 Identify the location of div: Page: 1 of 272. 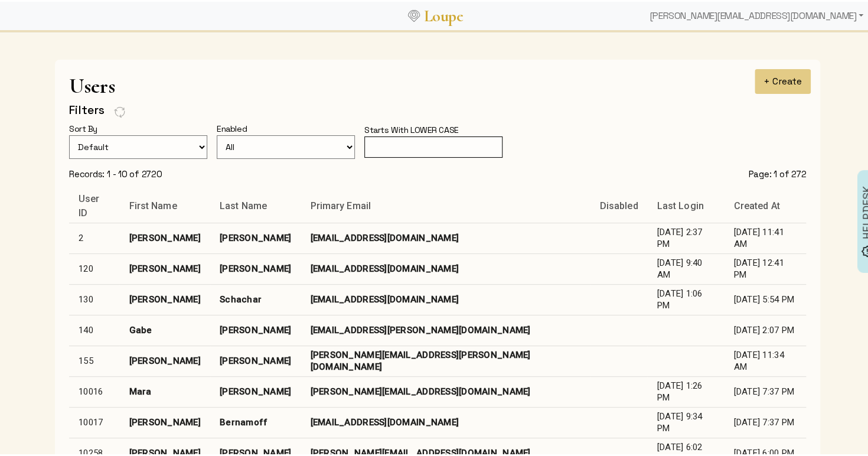
(777, 173).